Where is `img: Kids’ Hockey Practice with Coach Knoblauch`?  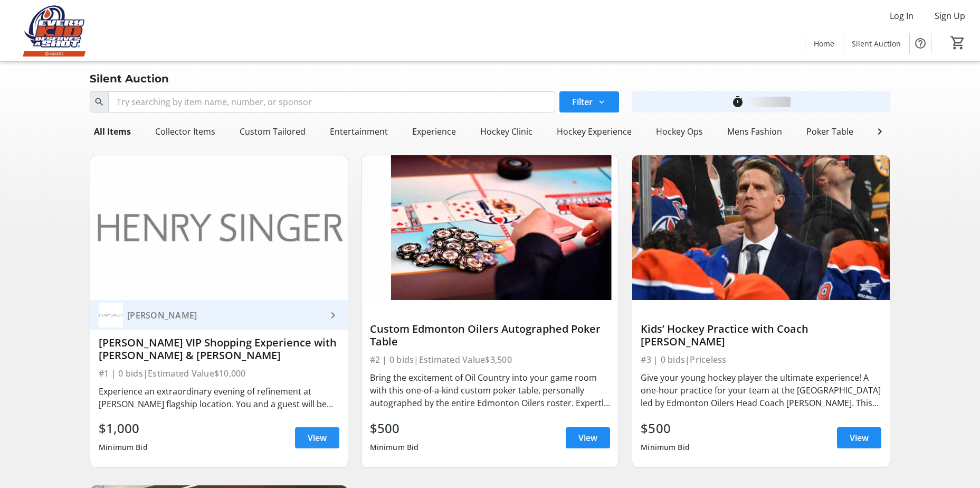 img: Kids’ Hockey Practice with Coach Knoblauch is located at coordinates (761, 228).